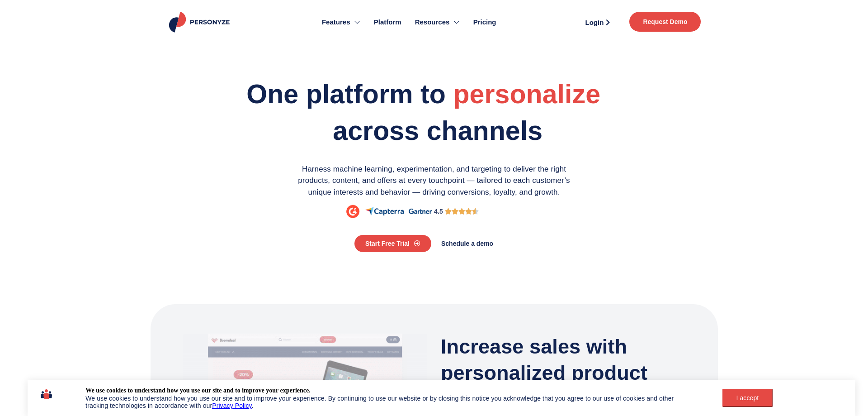 The height and width of the screenshot is (416, 868). I want to click on span: Resources, so click(432, 22).